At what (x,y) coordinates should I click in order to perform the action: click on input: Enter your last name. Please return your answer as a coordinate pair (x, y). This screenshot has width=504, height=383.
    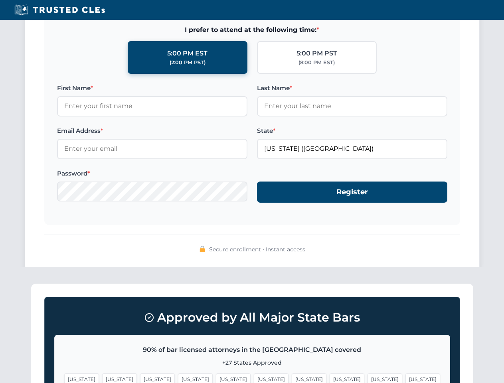
    Looking at the image, I should click on (352, 106).